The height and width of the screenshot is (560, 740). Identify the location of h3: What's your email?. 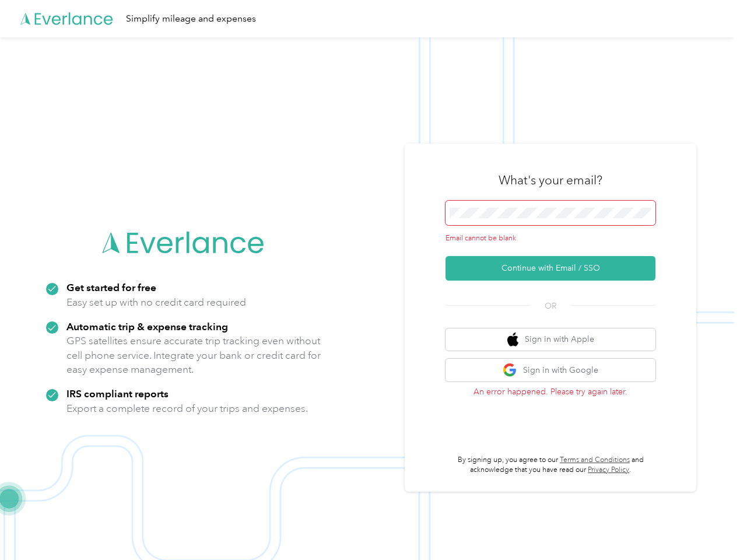
(551, 180).